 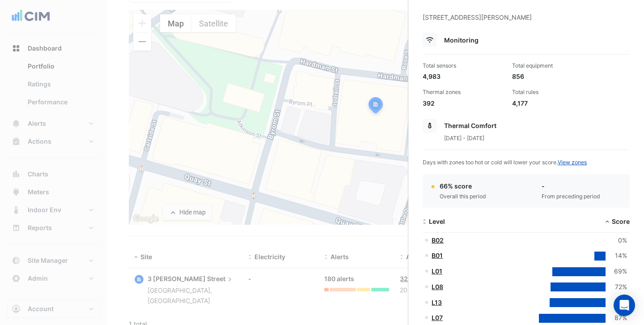 I want to click on a: View zones, so click(x=572, y=162).